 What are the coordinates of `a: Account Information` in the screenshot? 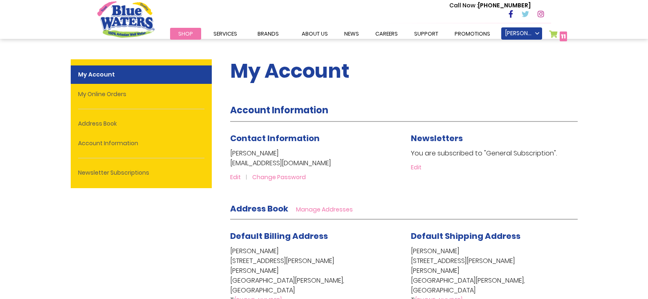 It's located at (141, 143).